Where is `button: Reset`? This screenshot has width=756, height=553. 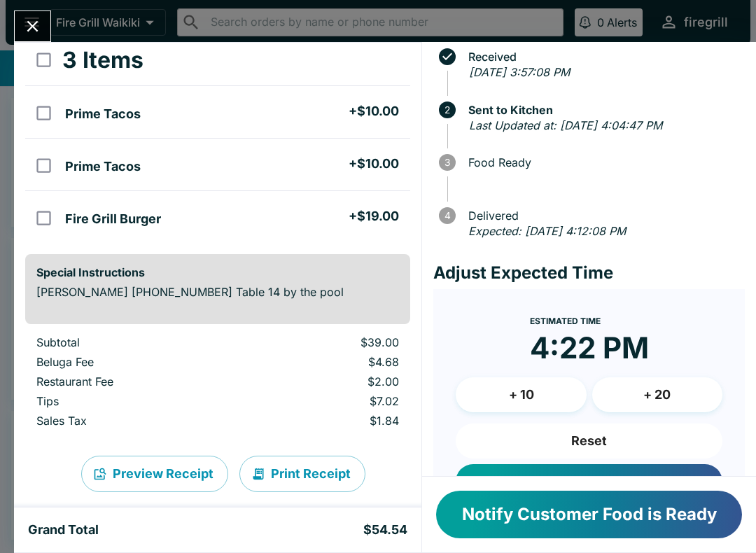
button: Reset is located at coordinates (589, 440).